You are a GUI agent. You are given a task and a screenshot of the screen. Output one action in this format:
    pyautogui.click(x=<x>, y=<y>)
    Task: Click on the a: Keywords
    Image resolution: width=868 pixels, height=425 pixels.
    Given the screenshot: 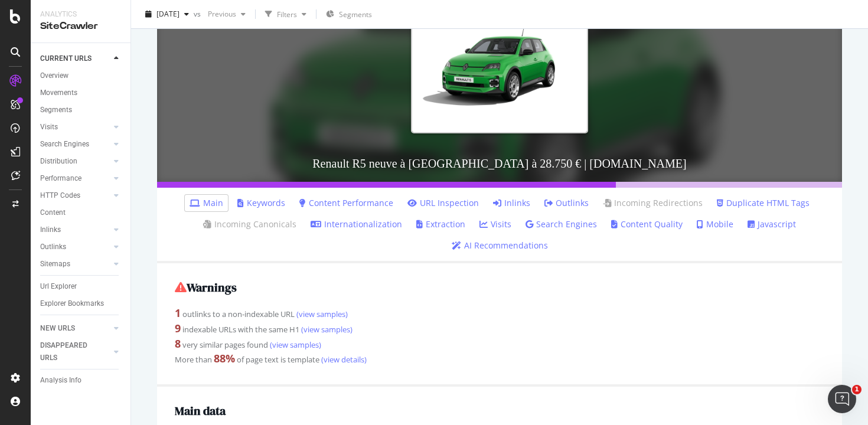 What is the action you would take?
    pyautogui.click(x=261, y=203)
    